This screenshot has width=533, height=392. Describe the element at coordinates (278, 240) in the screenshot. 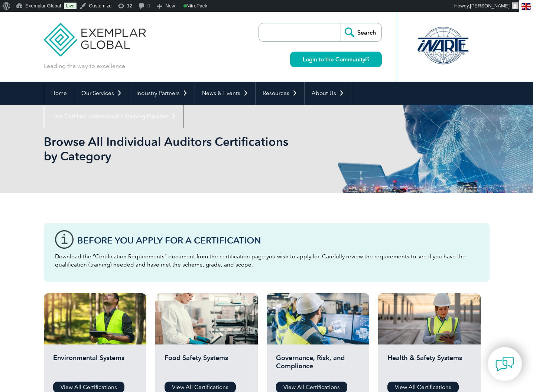

I see `h3: Before You Apply For a Certification` at that location.